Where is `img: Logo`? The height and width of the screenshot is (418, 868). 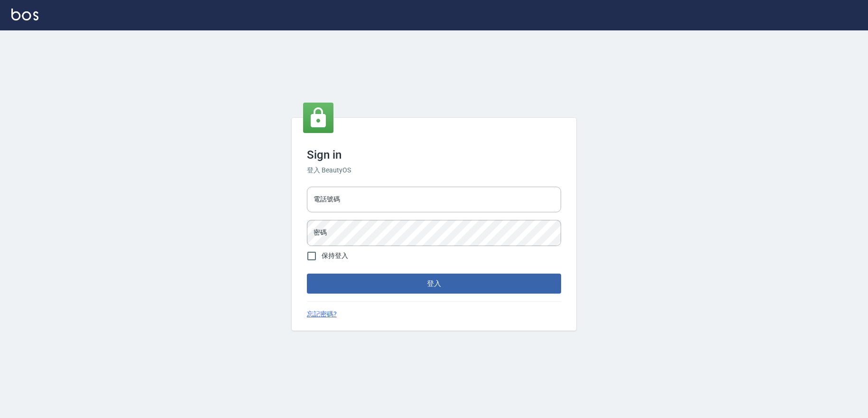
img: Logo is located at coordinates (25, 14).